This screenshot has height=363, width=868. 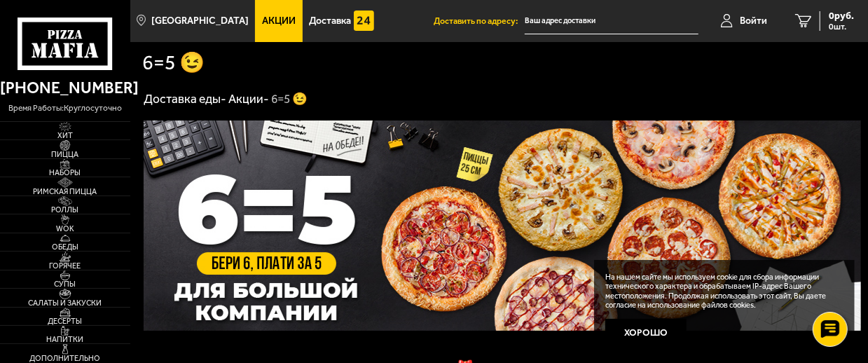 What do you see at coordinates (185, 98) in the screenshot?
I see `a: Доставка еды-` at bounding box center [185, 98].